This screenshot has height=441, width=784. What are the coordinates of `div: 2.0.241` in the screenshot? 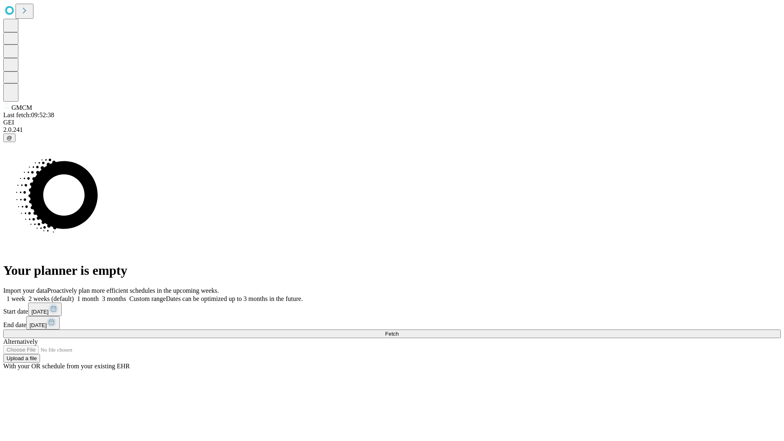 It's located at (392, 130).